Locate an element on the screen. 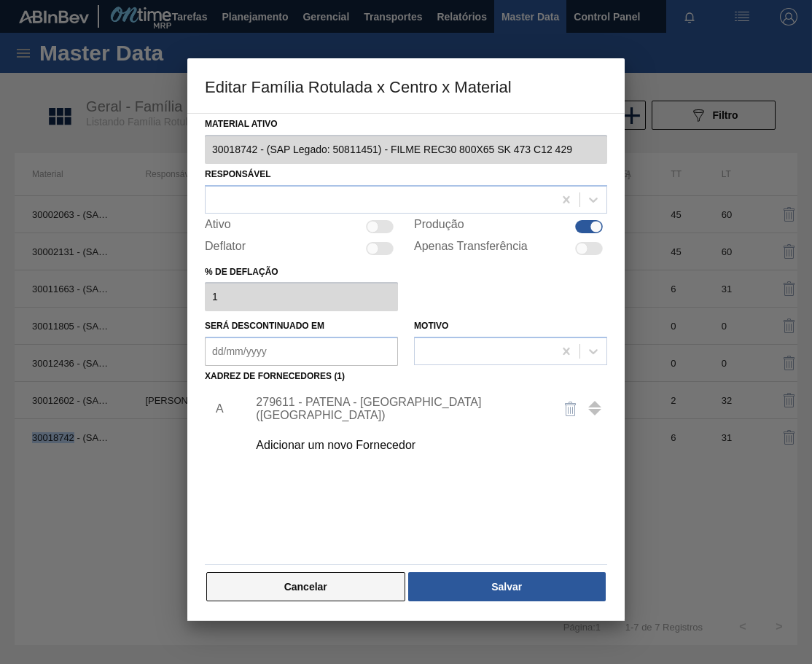 The height and width of the screenshot is (664, 812). label: Produção is located at coordinates (438, 226).